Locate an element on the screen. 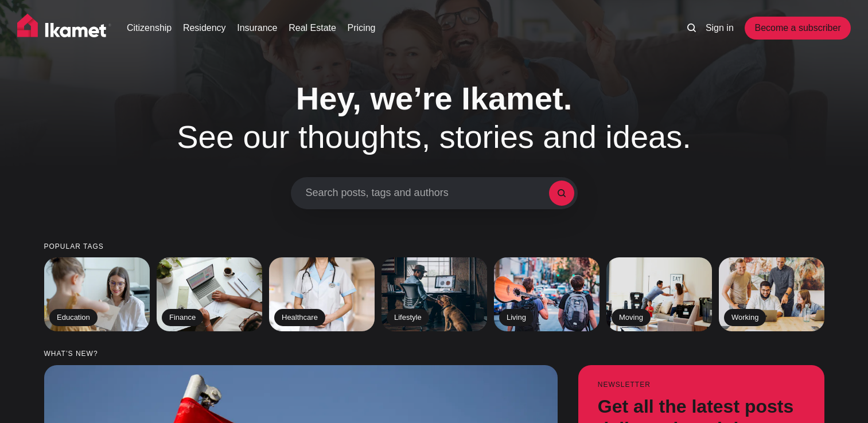 The height and width of the screenshot is (423, 868). small: Popular tags is located at coordinates (434, 246).